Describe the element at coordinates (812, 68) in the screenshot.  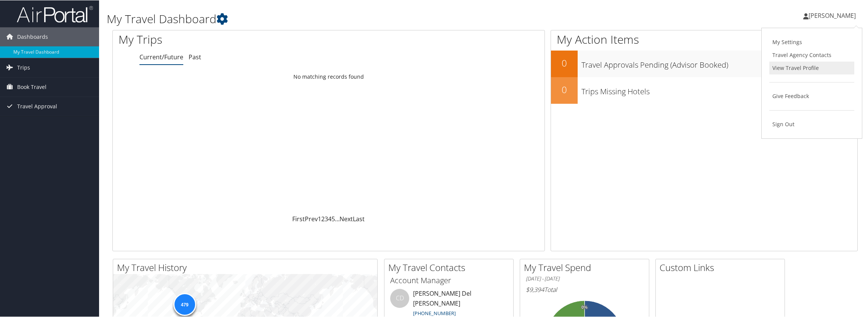
I see `a: View Travel Profile` at that location.